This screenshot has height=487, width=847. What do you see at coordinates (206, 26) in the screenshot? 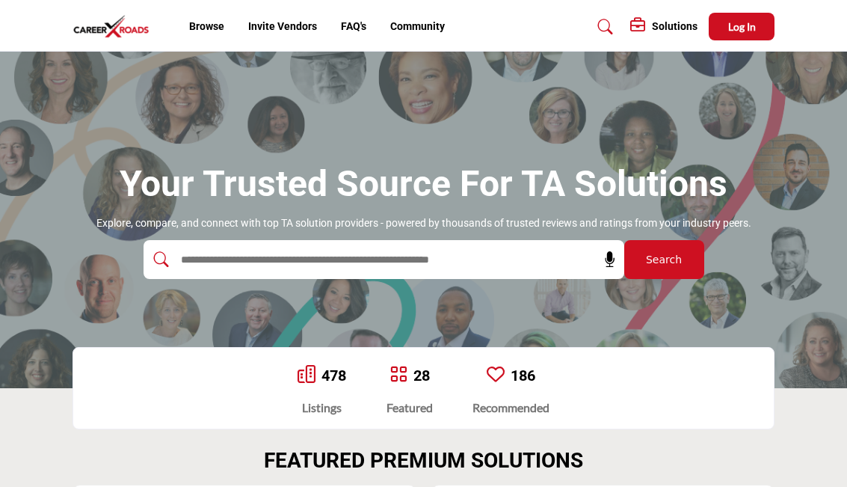
I see `a: Browse` at bounding box center [206, 26].